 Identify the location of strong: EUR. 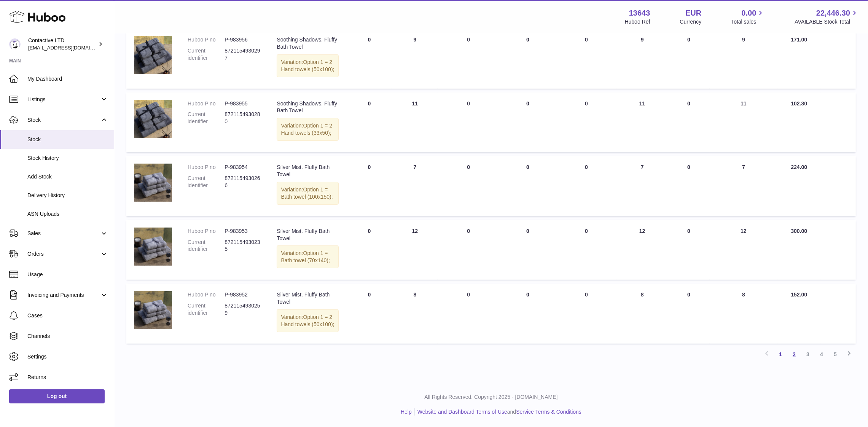
(694, 13).